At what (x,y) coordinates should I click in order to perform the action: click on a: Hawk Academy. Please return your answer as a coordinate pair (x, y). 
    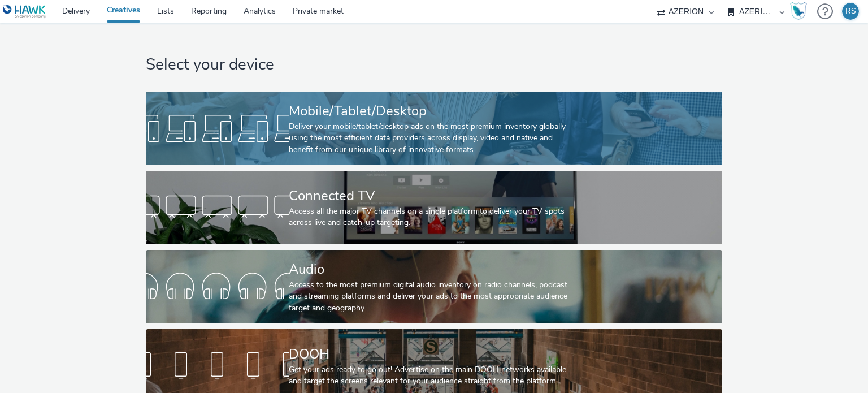
    Looking at the image, I should click on (801, 11).